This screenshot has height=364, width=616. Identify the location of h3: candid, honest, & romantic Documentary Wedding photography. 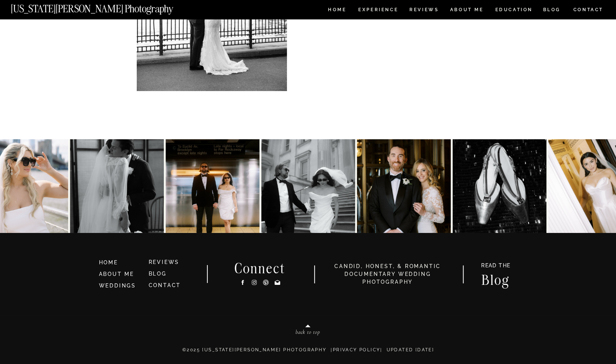
(388, 274).